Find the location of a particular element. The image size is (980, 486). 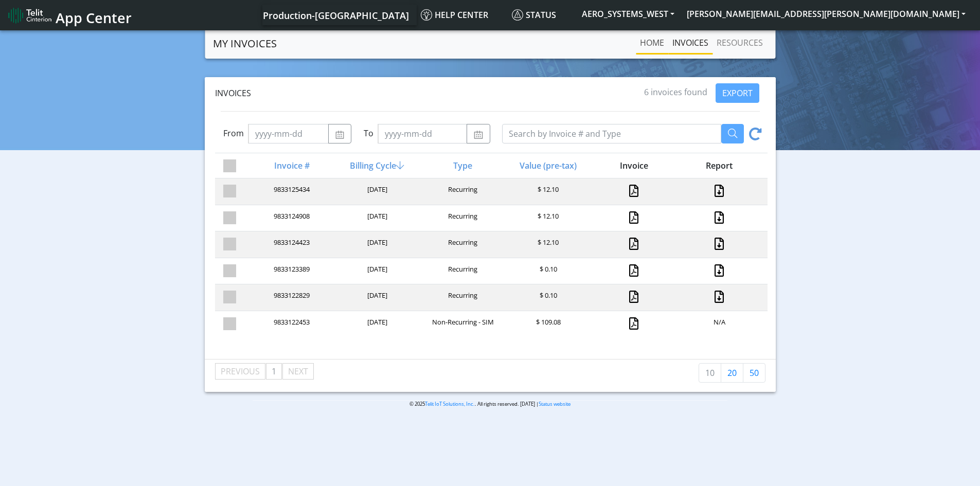

a: 20 is located at coordinates (732, 373).